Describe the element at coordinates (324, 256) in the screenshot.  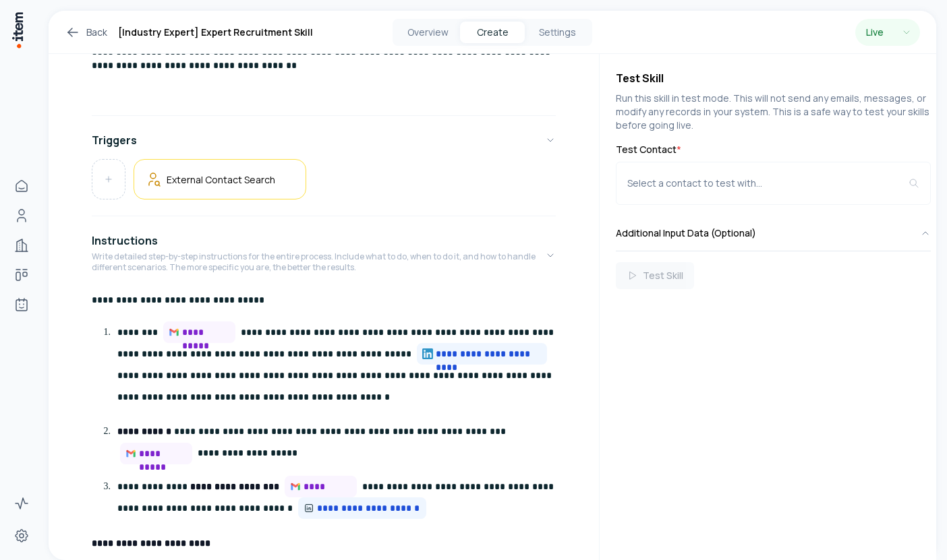
I see `button: InstructionsWrite detailed step-by-step instructions for the entire process. Include what to do, ...` at that location.